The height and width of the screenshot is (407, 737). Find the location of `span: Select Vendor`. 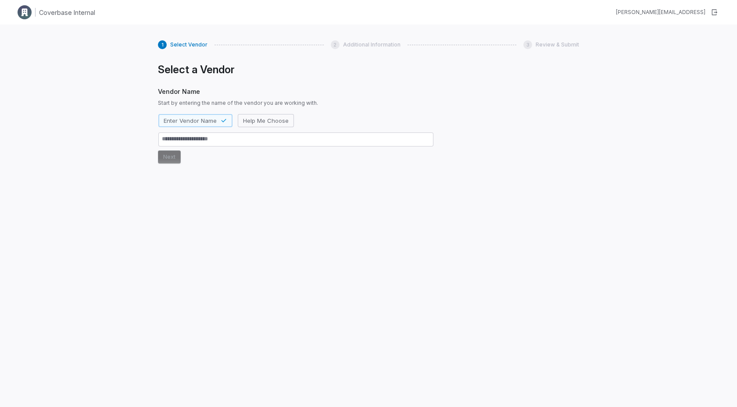

span: Select Vendor is located at coordinates (189, 45).